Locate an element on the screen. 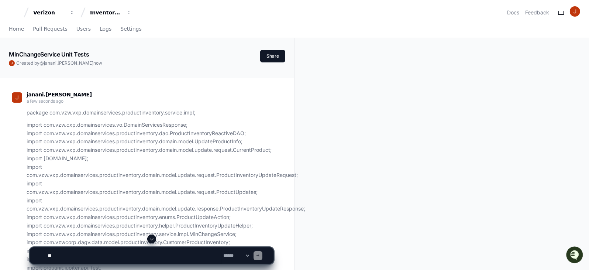  button: Inventory Management is located at coordinates (111, 13).